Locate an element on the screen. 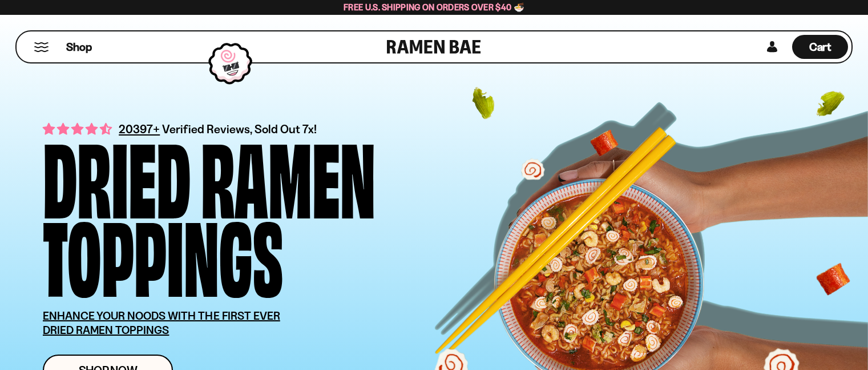 Image resolution: width=868 pixels, height=370 pixels. div: Dried is located at coordinates (117, 174).